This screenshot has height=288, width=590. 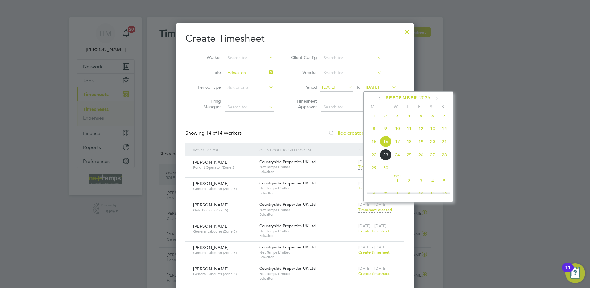 I want to click on label: Hide created timesheets, so click(x=359, y=133).